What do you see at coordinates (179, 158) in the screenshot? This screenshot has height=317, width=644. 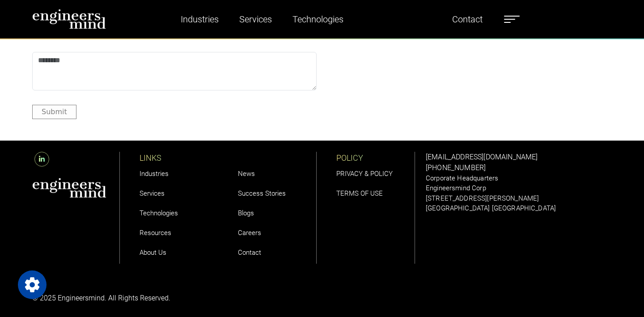 I see `p: LINKS` at bounding box center [179, 158].